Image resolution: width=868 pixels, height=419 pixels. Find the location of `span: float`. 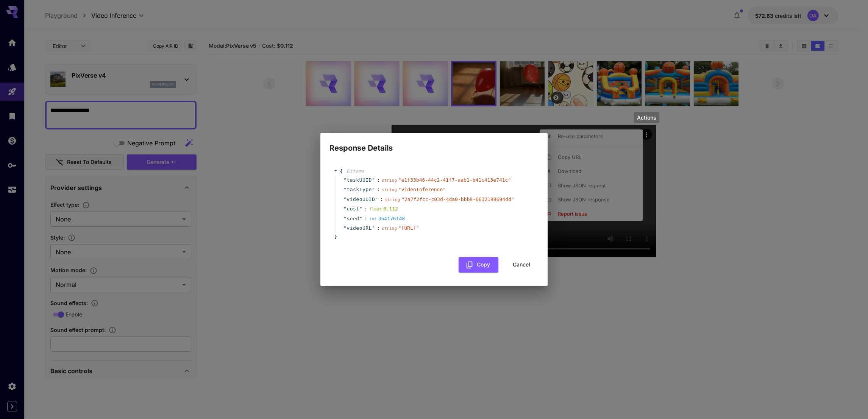

span: float is located at coordinates (375, 209).